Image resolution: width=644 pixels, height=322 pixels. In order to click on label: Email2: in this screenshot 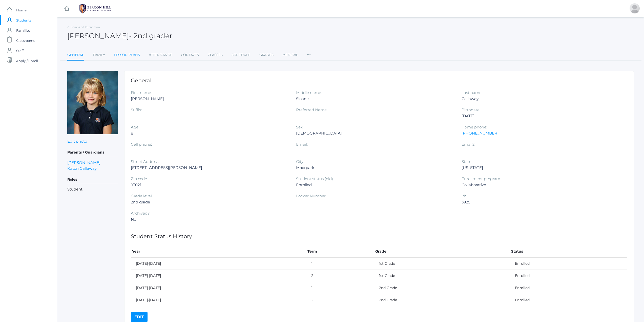, I will do `click(469, 144)`.